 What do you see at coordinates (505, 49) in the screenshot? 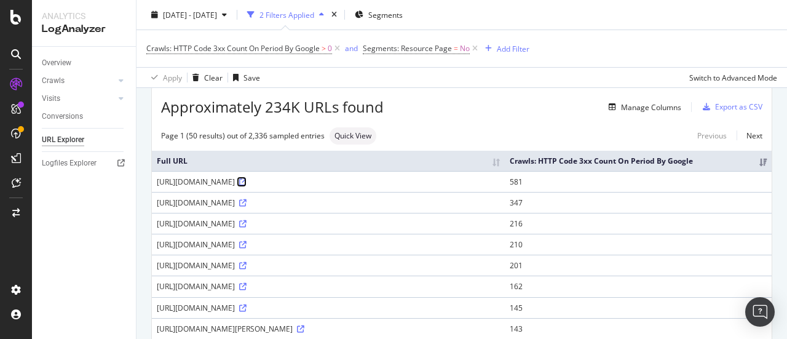
I see `button: Add Filter` at bounding box center [505, 49].